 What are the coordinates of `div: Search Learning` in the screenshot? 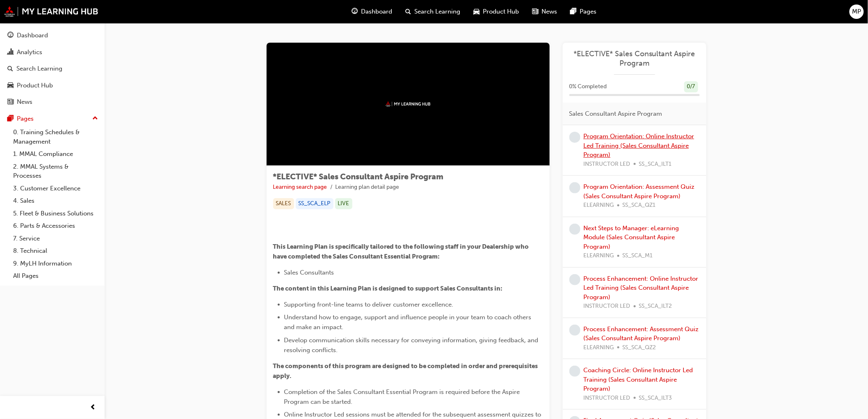 It's located at (39, 68).